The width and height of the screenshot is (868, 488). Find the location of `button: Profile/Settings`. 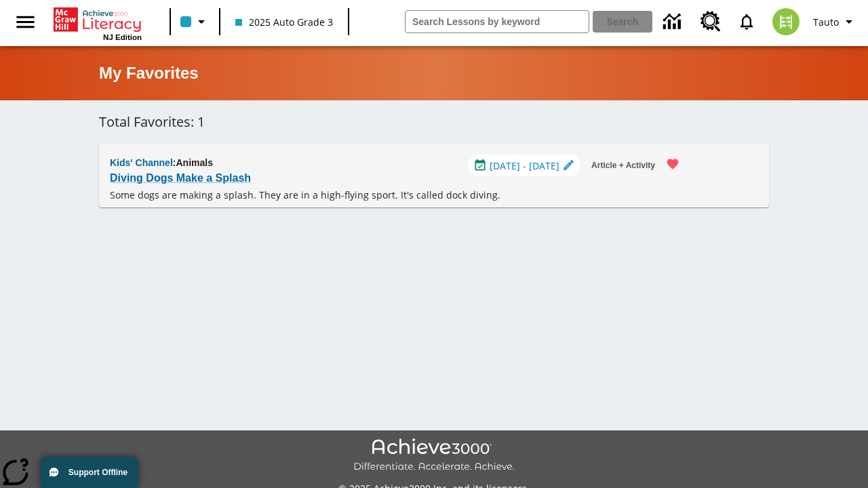

button: Profile/Settings is located at coordinates (835, 22).